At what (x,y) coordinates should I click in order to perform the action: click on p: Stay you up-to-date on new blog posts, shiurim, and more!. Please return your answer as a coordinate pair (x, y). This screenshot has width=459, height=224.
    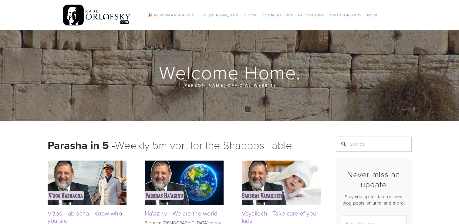
    Looking at the image, I should click on (373, 199).